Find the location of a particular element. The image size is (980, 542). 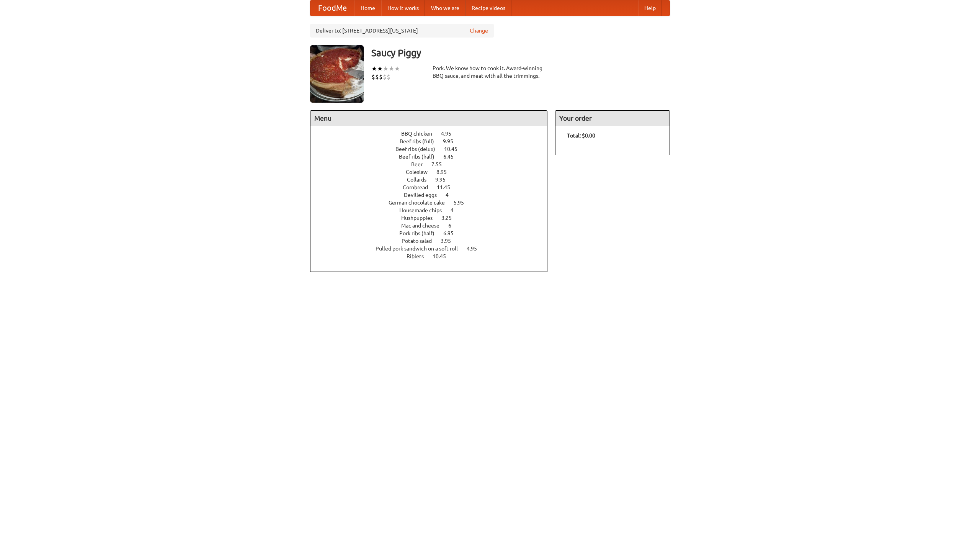

span: BBQ chicken is located at coordinates (421, 134).